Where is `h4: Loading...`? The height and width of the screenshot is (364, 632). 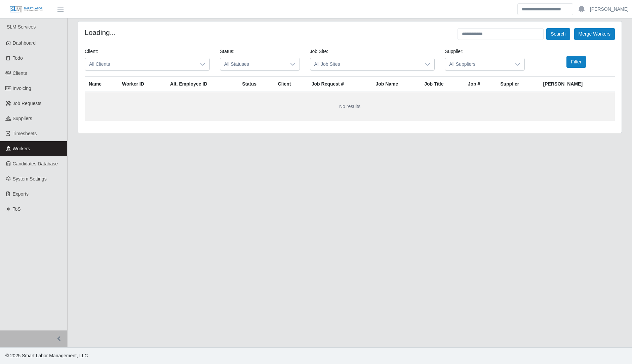 h4: Loading... is located at coordinates (100, 32).